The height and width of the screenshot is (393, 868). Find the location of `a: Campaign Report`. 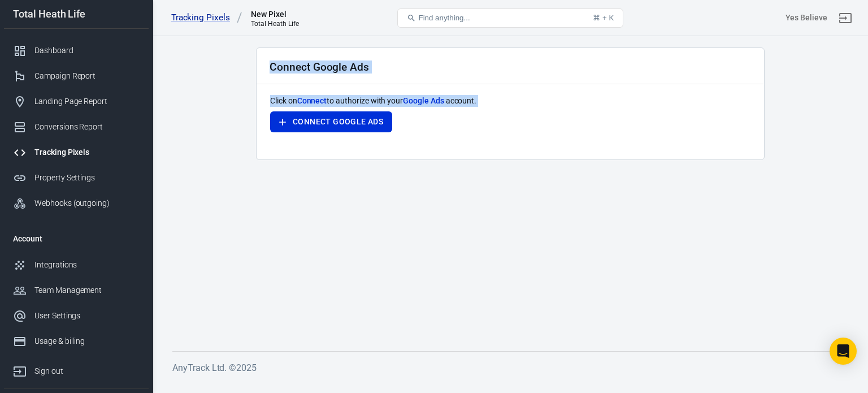

a: Campaign Report is located at coordinates (76, 76).